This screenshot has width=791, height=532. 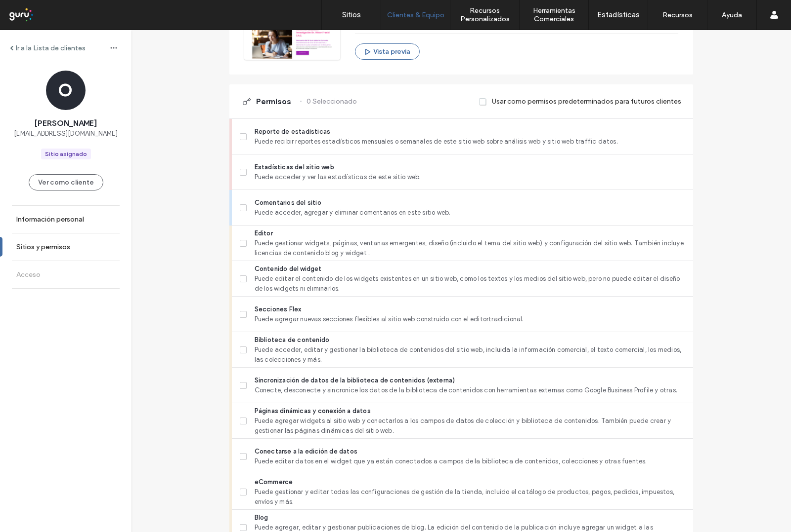 What do you see at coordinates (51, 48) in the screenshot?
I see `label: Ir a la Lista de clientes` at bounding box center [51, 48].